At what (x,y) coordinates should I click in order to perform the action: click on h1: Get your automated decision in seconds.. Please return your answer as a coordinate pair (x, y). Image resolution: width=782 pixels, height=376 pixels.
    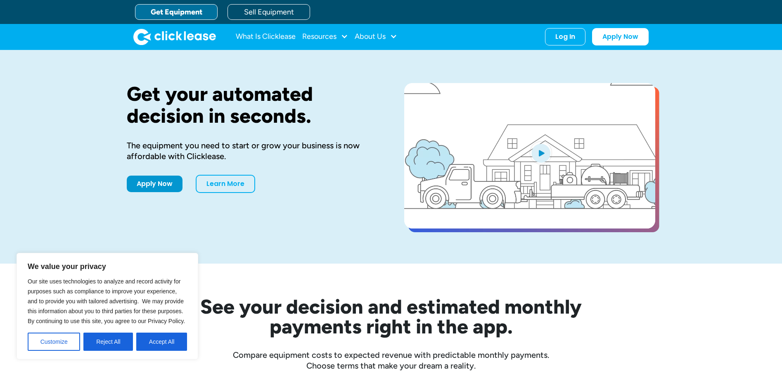
    Looking at the image, I should click on (252, 105).